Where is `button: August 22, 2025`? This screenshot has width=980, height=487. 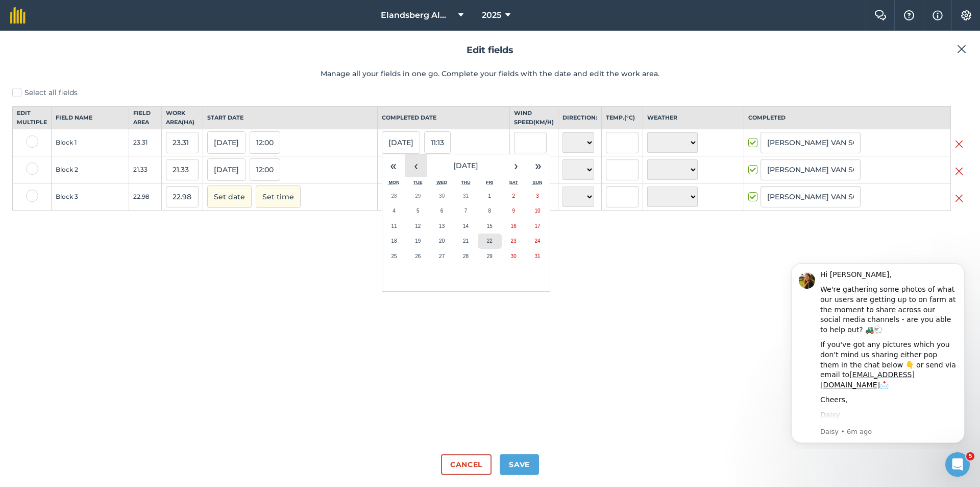 button: August 22, 2025 is located at coordinates (489, 241).